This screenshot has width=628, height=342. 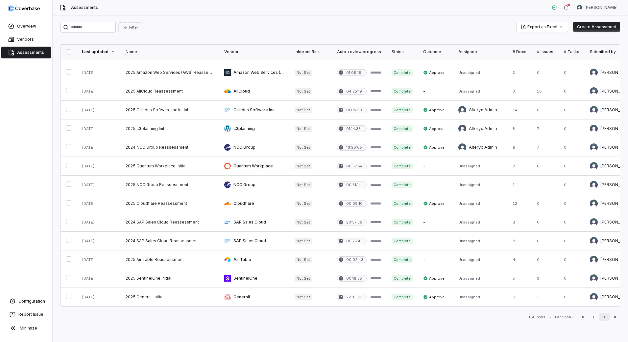 What do you see at coordinates (596, 27) in the screenshot?
I see `button: Create Assessment` at bounding box center [596, 27].